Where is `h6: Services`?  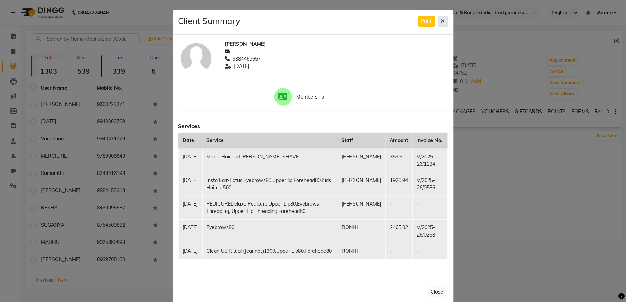 h6: Services is located at coordinates (313, 126).